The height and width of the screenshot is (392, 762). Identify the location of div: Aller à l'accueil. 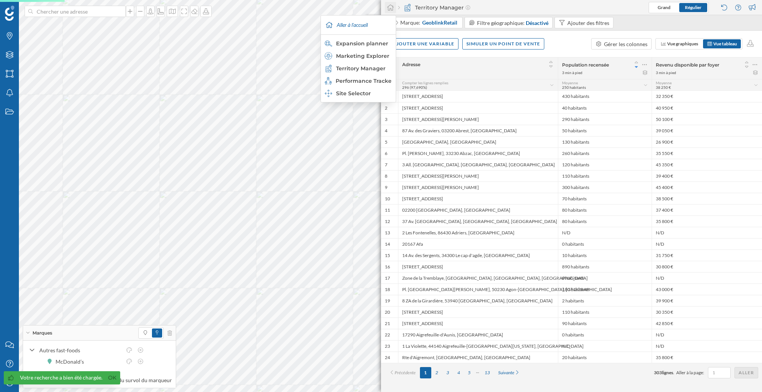
(358, 25).